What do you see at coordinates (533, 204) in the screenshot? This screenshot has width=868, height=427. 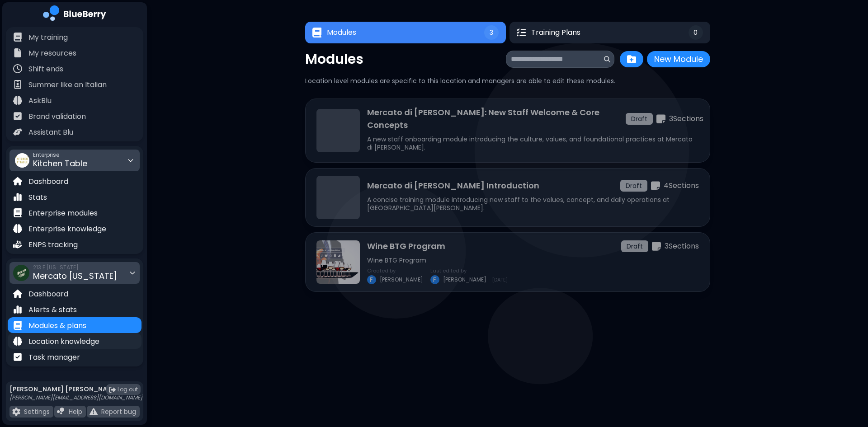 I see `p: A concise training module introducing new staff to the values, concept, and daily operations at [...` at bounding box center [533, 204].